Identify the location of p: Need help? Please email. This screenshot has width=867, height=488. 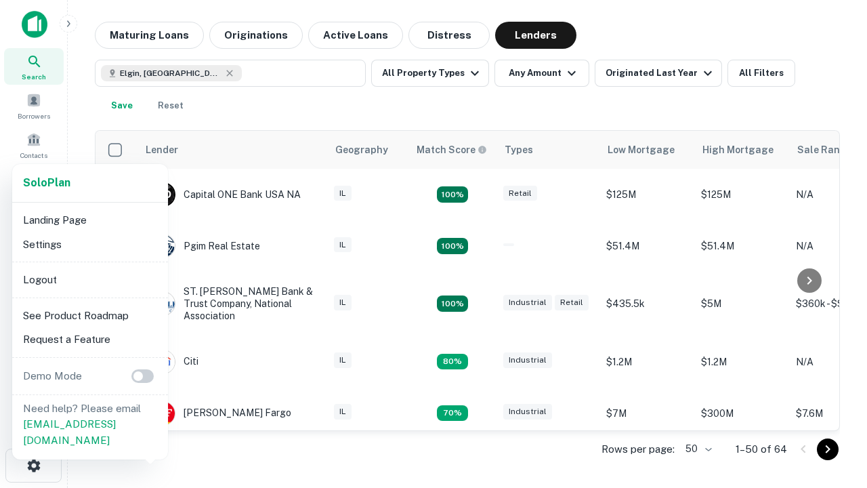
(90, 424).